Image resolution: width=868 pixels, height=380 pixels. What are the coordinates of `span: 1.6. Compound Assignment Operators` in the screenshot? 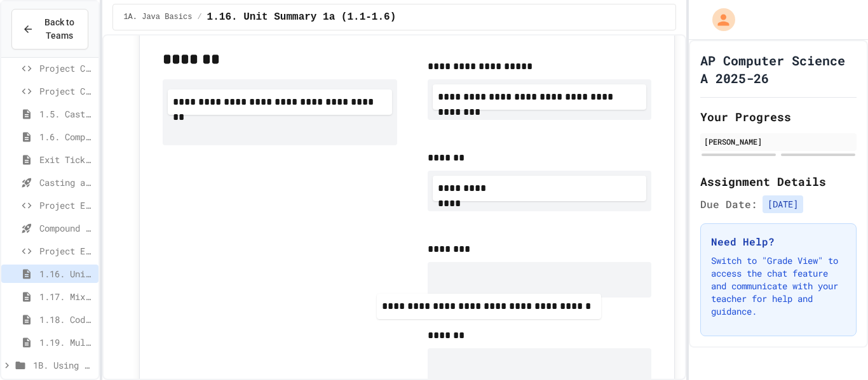 It's located at (66, 136).